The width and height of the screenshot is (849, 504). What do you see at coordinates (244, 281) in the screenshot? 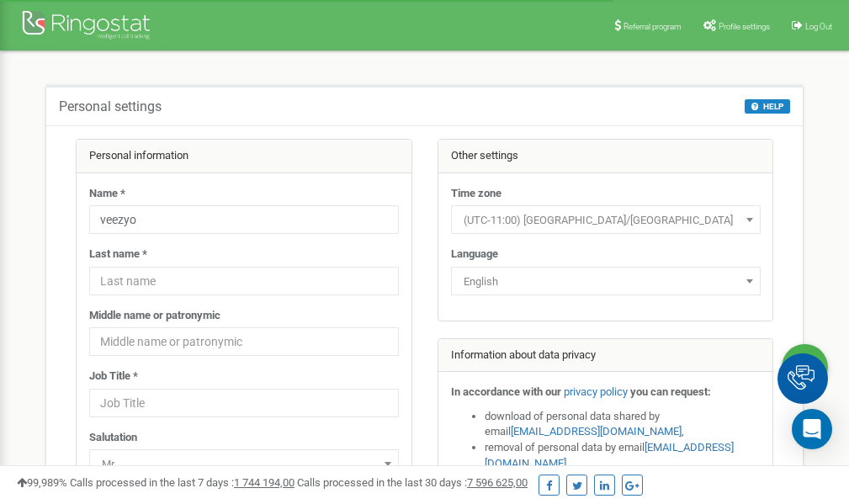
I see `input: Last name` at bounding box center [244, 281].